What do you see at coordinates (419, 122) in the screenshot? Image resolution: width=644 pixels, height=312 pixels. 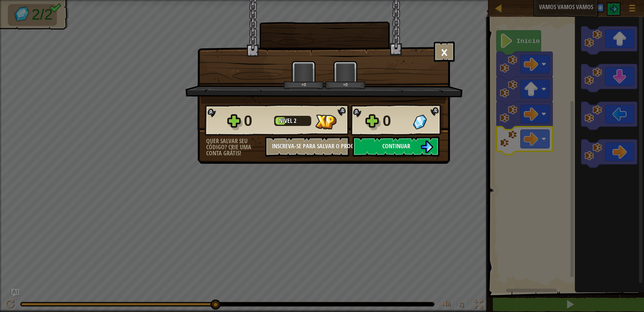 I see `img: Gemas Ganhas` at bounding box center [419, 122].